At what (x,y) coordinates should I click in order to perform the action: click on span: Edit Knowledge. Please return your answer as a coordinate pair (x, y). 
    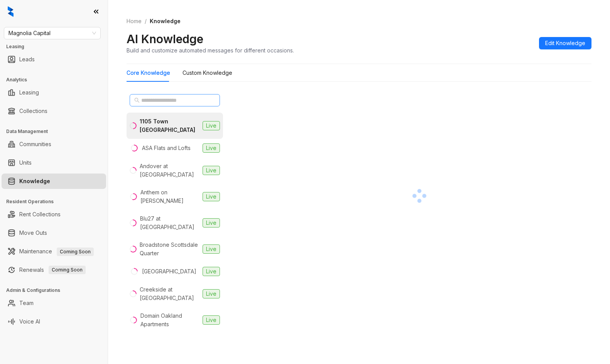
    Looking at the image, I should click on (565, 43).